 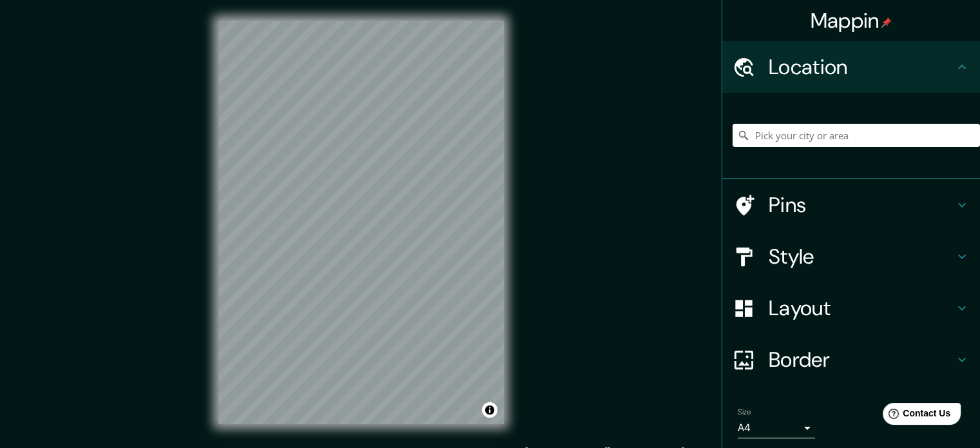 I want to click on h4: Location, so click(x=862, y=67).